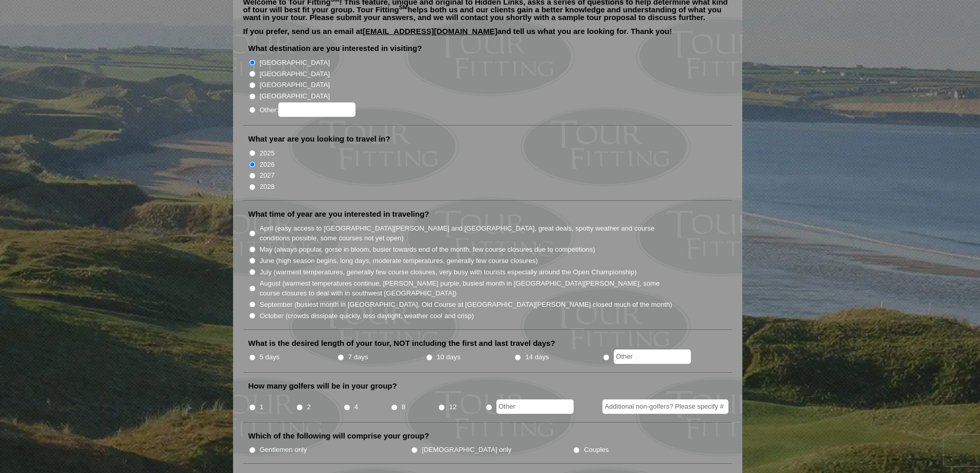 Image resolution: width=980 pixels, height=473 pixels. What do you see at coordinates (403, 8) in the screenshot?
I see `sup: SM` at bounding box center [403, 8].